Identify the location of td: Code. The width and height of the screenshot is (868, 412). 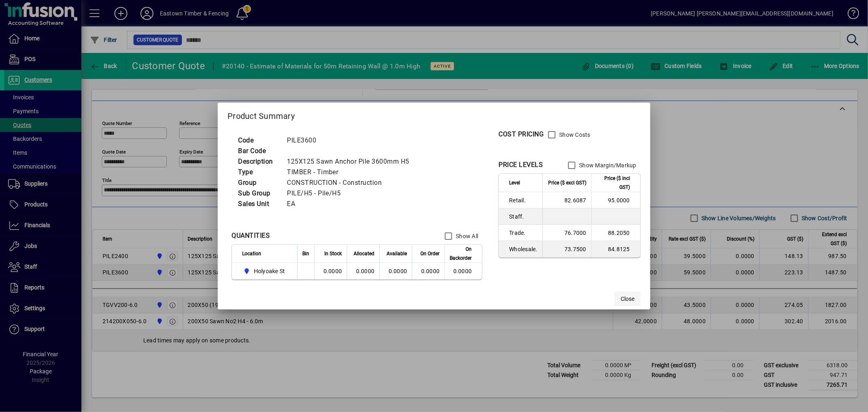
(258, 140).